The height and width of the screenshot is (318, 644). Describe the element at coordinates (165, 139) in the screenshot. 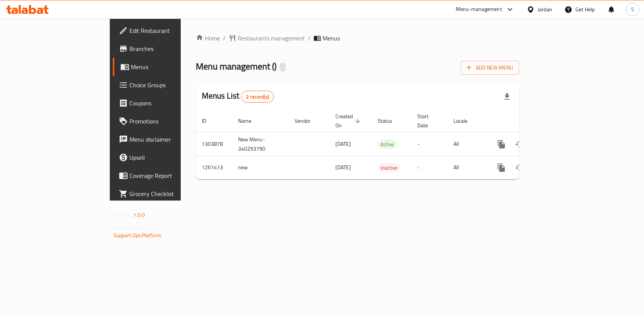

I see `a: Menu disclaimer` at that location.